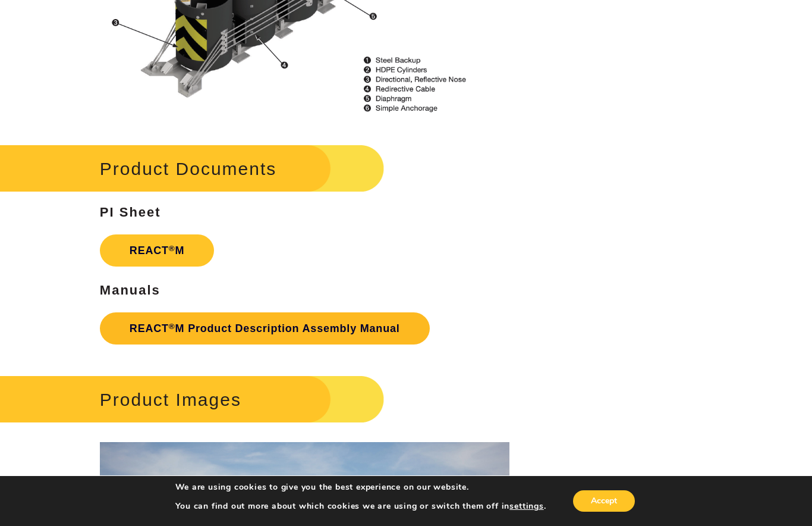 This screenshot has height=526, width=812. Describe the element at coordinates (264, 328) in the screenshot. I see `a: REACT®M Product Description Assembly Manual` at that location.